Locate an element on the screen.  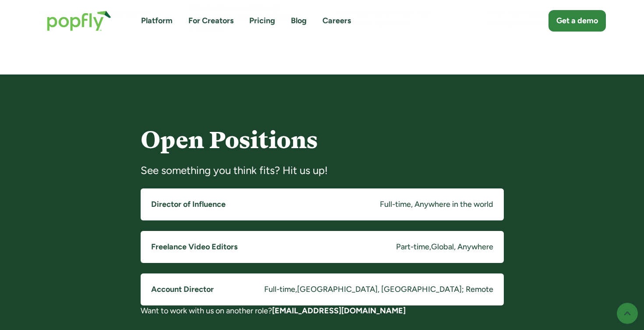
div: Full-time is located at coordinates (280, 289).